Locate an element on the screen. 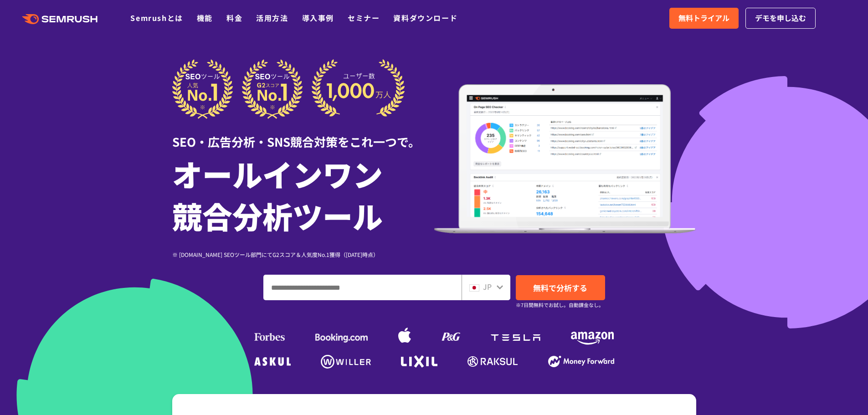 The width and height of the screenshot is (868, 415). a: 活用方法 is located at coordinates (272, 18).